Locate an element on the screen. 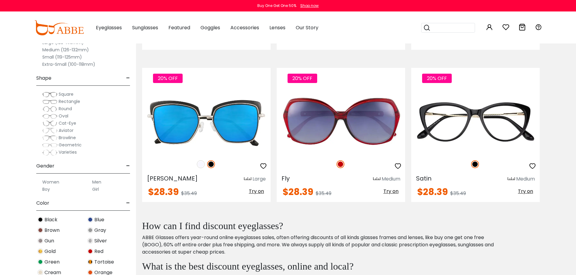  span: Blue is located at coordinates (99, 220).